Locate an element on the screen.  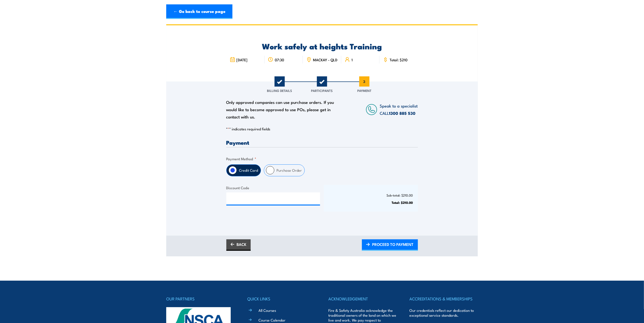
span: MACKAY - QLD is located at coordinates (325, 59).